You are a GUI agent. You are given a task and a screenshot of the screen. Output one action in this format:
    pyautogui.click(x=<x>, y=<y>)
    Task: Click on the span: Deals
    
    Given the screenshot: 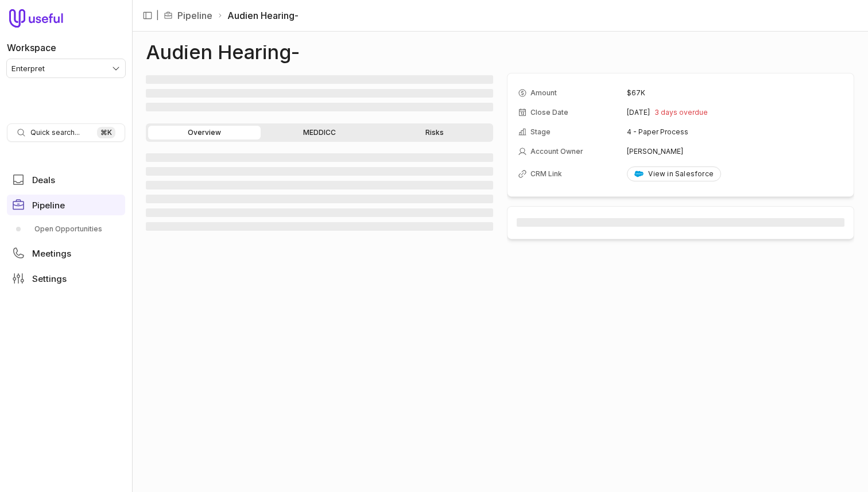 What is the action you would take?
    pyautogui.click(x=43, y=179)
    